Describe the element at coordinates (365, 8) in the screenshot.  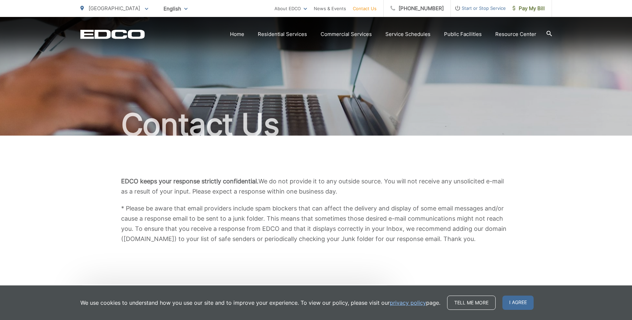
I see `a: Contact Us` at that location.